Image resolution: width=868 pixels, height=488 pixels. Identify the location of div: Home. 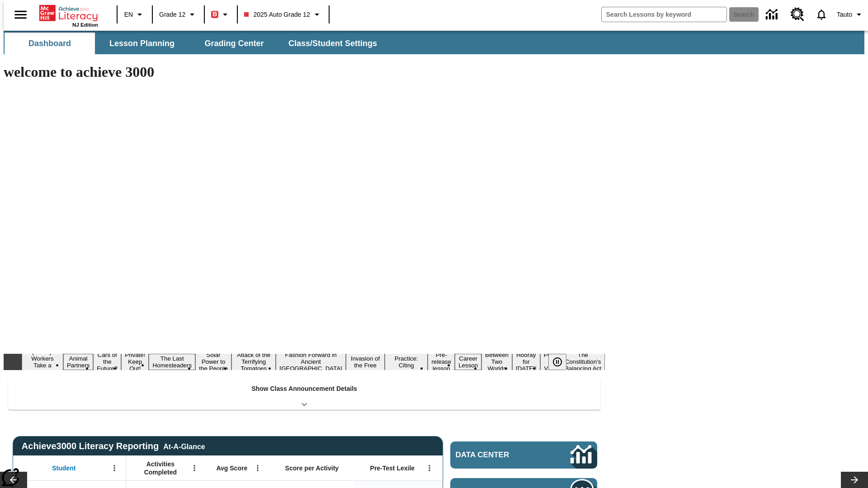
(69, 15).